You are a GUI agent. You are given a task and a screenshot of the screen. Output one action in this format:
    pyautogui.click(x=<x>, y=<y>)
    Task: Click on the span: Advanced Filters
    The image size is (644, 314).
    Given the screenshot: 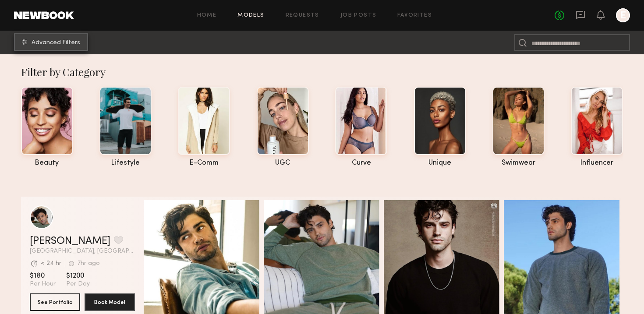 What is the action you would take?
    pyautogui.click(x=56, y=43)
    